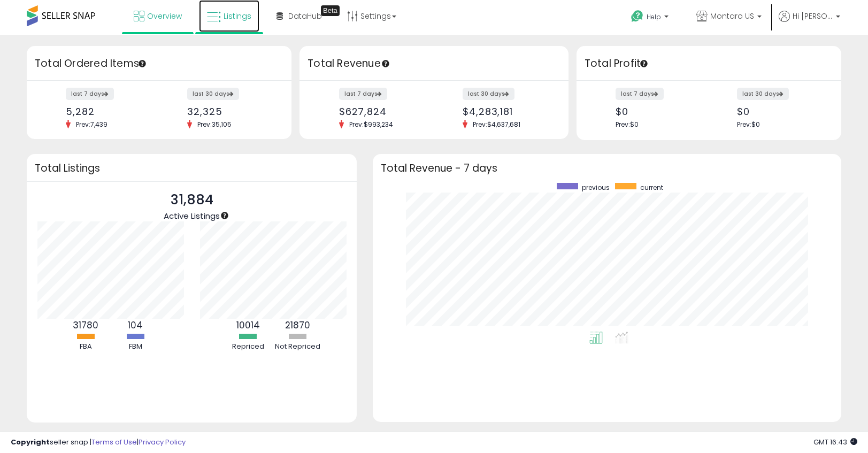 The height and width of the screenshot is (453, 868). I want to click on span: Prev: $993,234, so click(371, 124).